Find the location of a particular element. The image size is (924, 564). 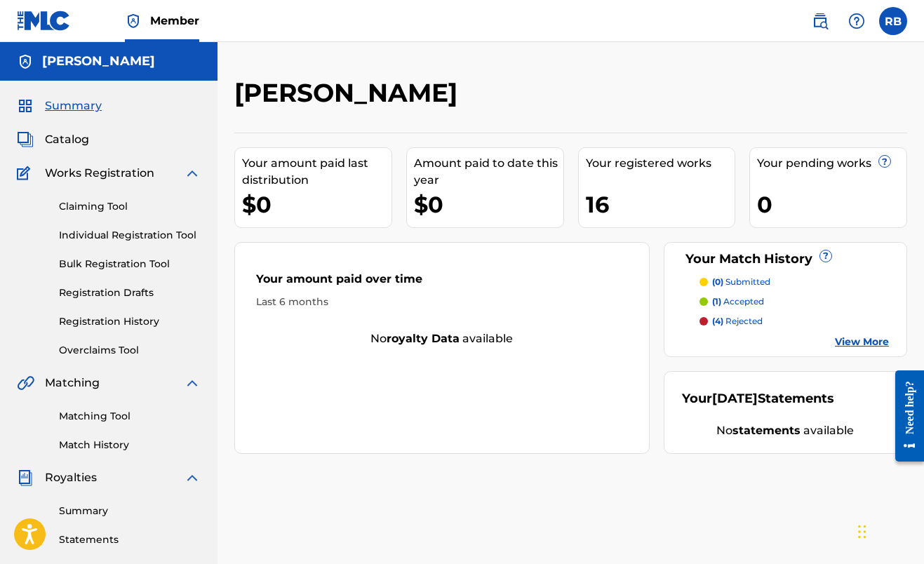

div: 16 is located at coordinates (660, 204).